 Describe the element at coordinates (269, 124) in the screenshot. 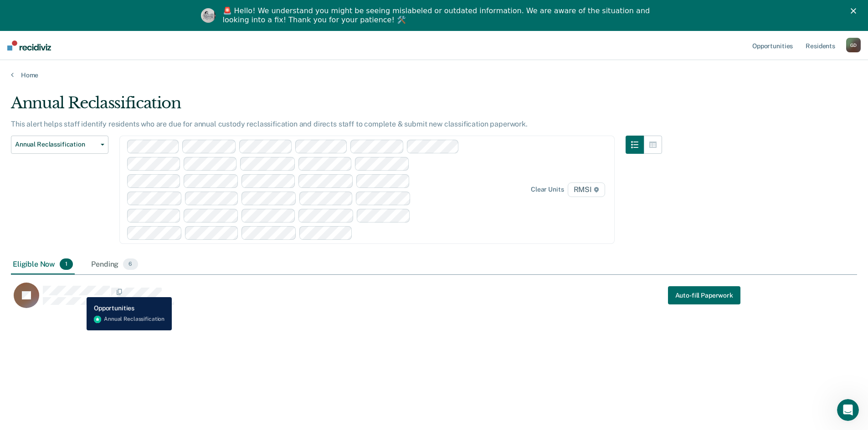

I see `p: This alert helps staff identify residents who are due for annual custody reclassification and dir...` at that location.